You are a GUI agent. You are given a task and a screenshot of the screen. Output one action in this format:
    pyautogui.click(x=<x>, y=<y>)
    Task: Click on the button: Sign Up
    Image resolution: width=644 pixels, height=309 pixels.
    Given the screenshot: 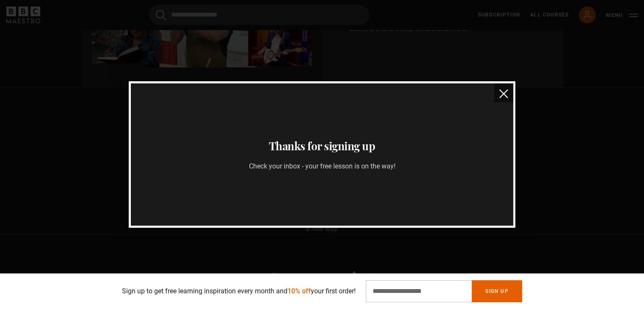 What is the action you would take?
    pyautogui.click(x=497, y=291)
    